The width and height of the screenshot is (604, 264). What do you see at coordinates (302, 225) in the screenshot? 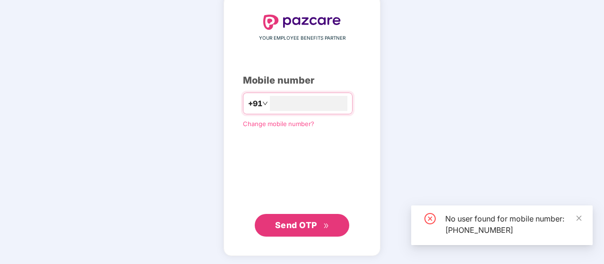
I see `button: Send OTPdouble-right` at bounding box center [302, 225].